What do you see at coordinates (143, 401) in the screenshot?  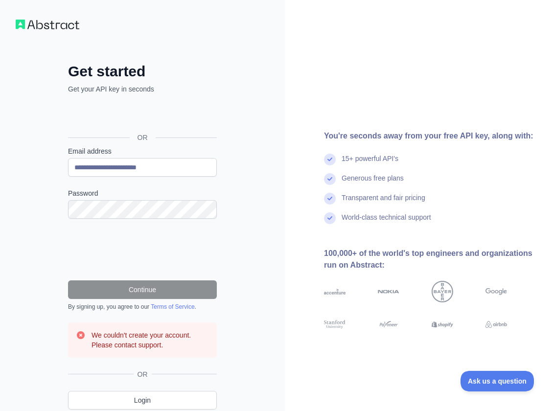 I see `a: Login` at bounding box center [143, 401].